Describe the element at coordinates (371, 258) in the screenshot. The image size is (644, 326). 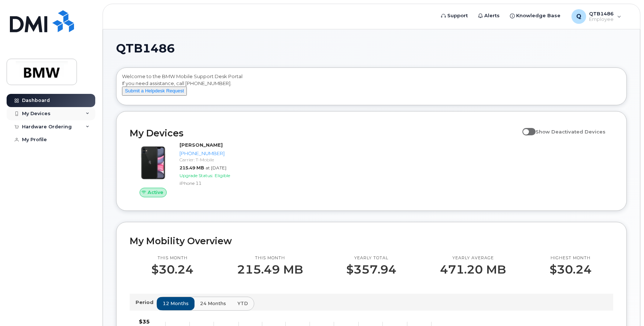
I see `p: Yearly total` at that location.